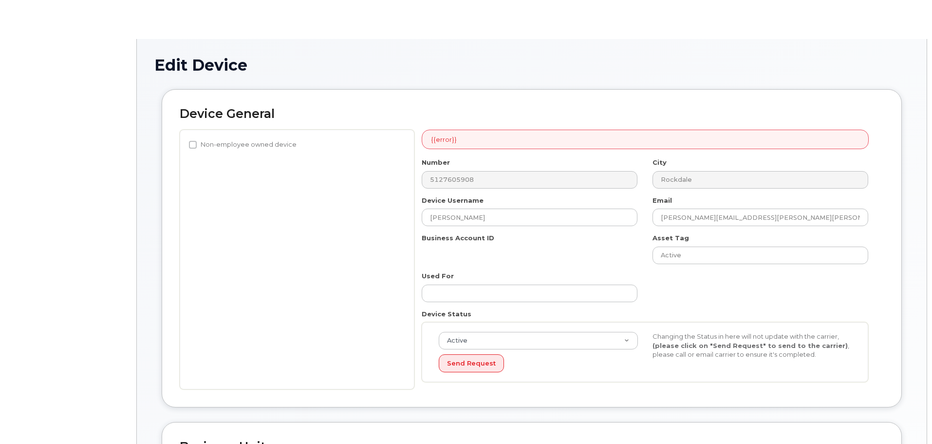 Image resolution: width=932 pixels, height=444 pixels. I want to click on input: Non-employee owned device, so click(193, 145).